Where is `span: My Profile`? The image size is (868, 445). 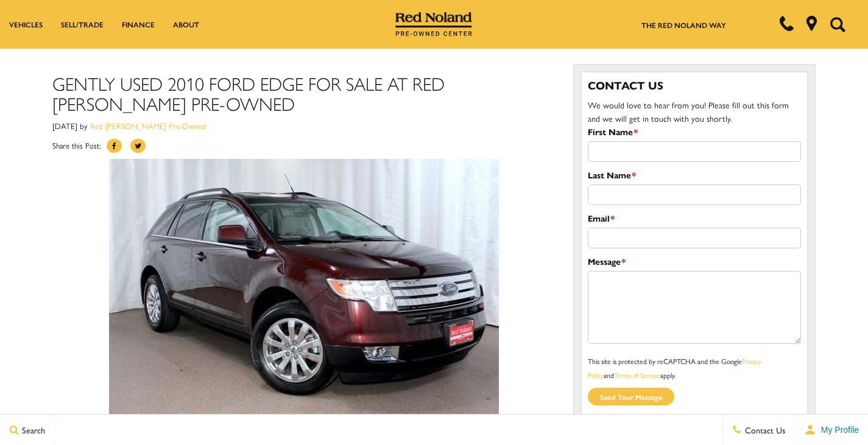 span: My Profile is located at coordinates (837, 430).